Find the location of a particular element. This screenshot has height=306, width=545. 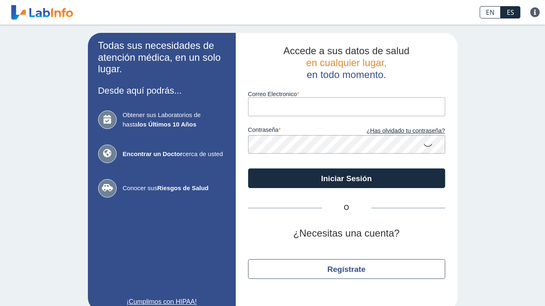

b: Riesgos de Salud is located at coordinates (183, 188).